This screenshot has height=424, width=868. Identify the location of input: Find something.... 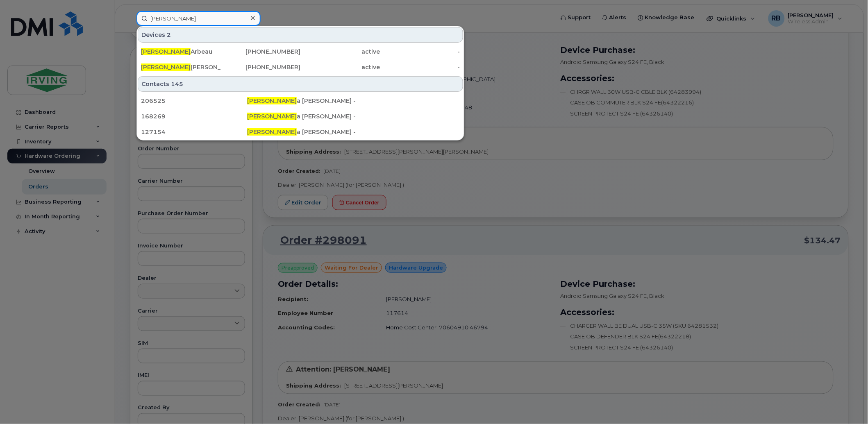
(199, 18).